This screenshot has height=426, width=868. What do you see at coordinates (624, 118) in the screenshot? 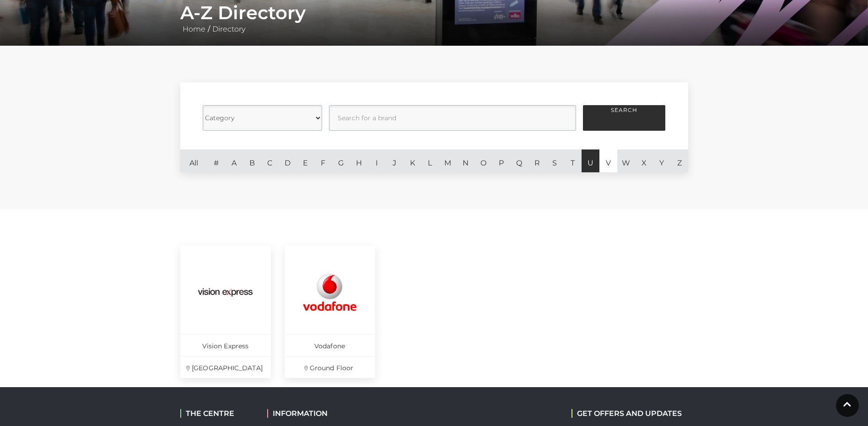
I see `button: Search` at bounding box center [624, 118].